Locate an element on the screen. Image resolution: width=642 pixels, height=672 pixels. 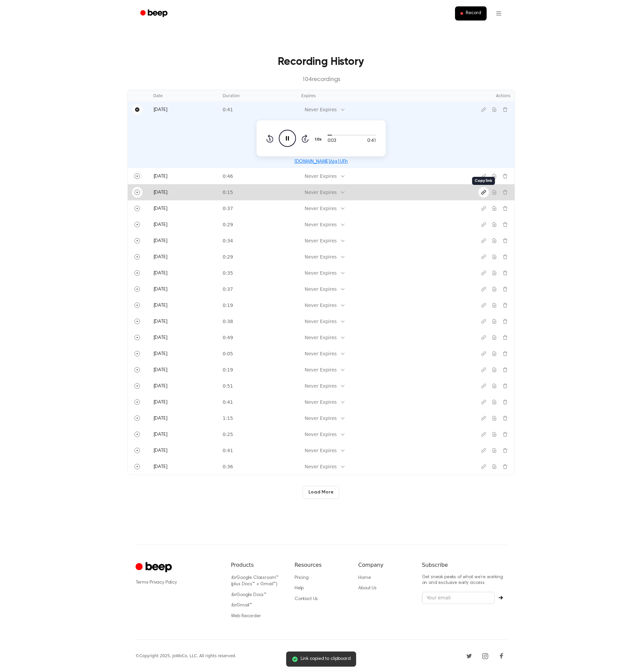
a: forGmail™ is located at coordinates (241, 605).